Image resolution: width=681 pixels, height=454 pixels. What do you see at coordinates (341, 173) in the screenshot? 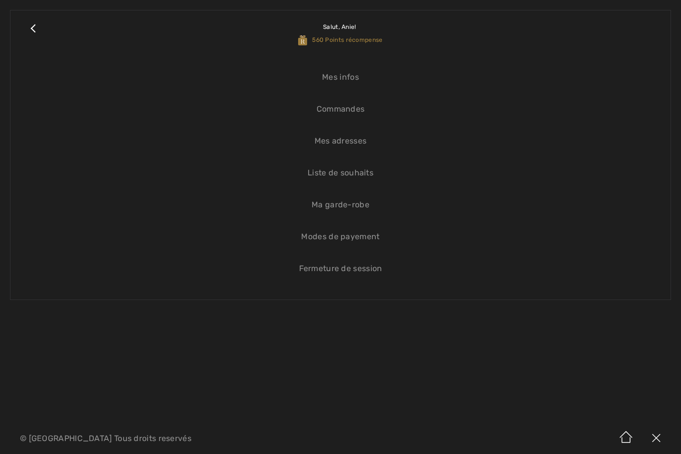
I see `a: Liste de souhaits` at bounding box center [341, 173].